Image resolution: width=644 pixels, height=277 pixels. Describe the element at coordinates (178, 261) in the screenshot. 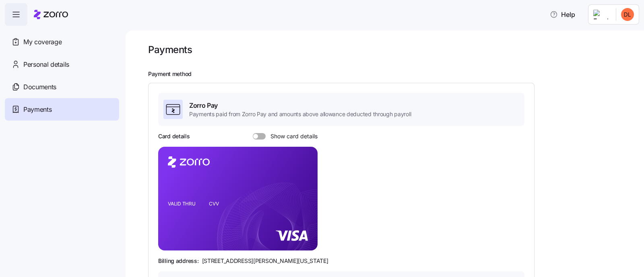

I see `span: Billing address:` at that location.